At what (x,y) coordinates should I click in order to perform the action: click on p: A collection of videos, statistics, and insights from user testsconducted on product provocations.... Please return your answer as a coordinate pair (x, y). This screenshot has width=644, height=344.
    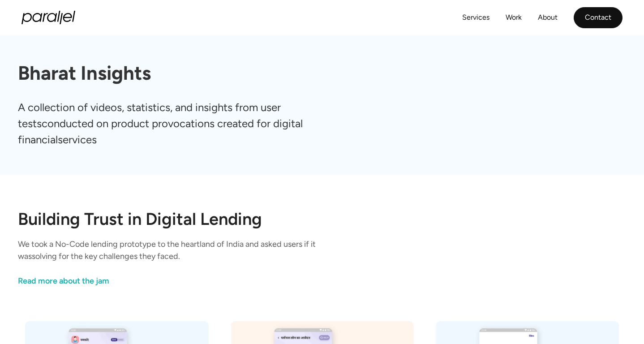
    Looking at the image, I should click on (178, 124).